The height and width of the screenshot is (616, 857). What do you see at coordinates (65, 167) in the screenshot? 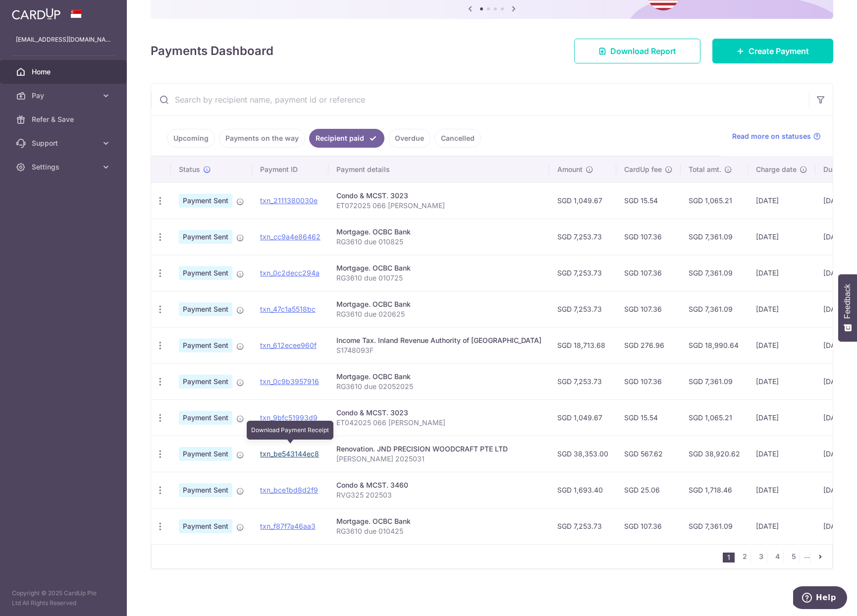
I see `span: Settings` at bounding box center [65, 167].